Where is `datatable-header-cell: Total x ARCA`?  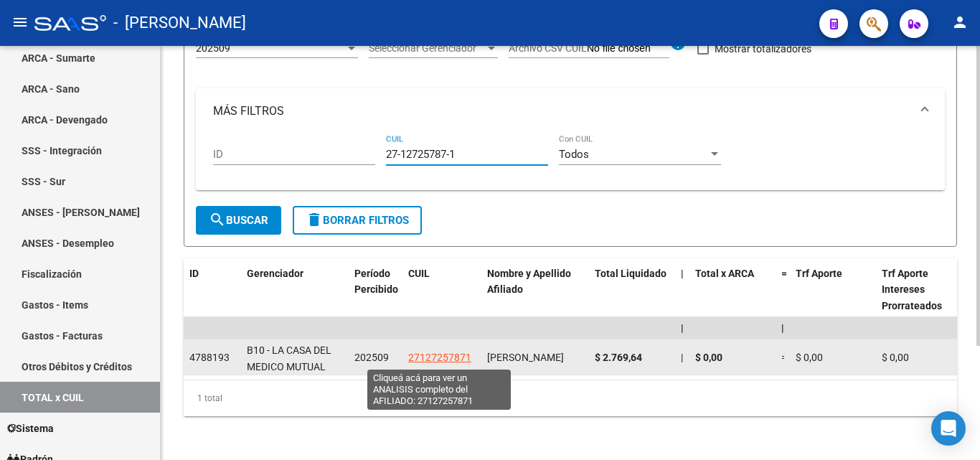
datatable-header-cell: Total x ARCA is located at coordinates (732, 289).